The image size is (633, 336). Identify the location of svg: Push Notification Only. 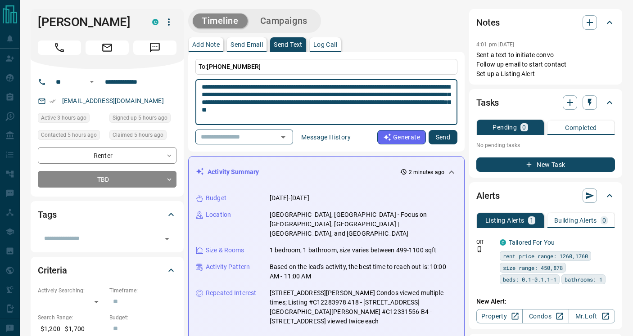
(479, 249).